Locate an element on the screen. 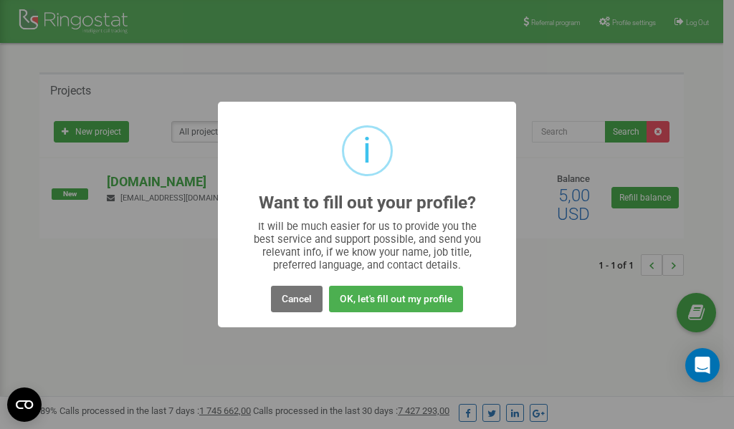 This screenshot has width=734, height=429. div: i is located at coordinates (367, 151).